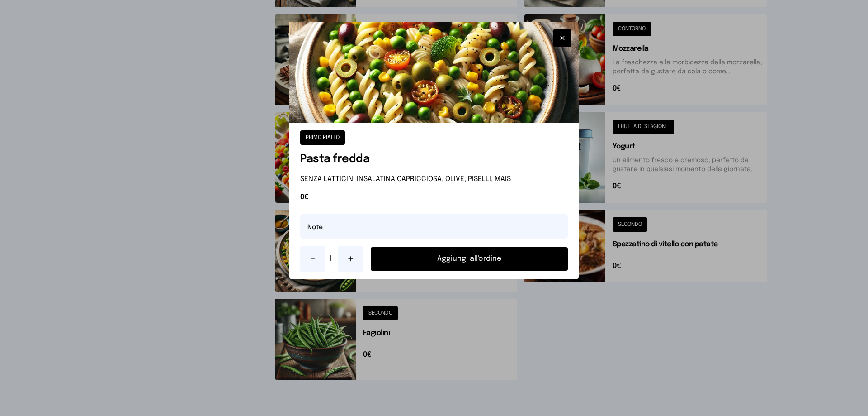 This screenshot has height=416, width=868. I want to click on button: Aggiungi all'ordine, so click(469, 258).